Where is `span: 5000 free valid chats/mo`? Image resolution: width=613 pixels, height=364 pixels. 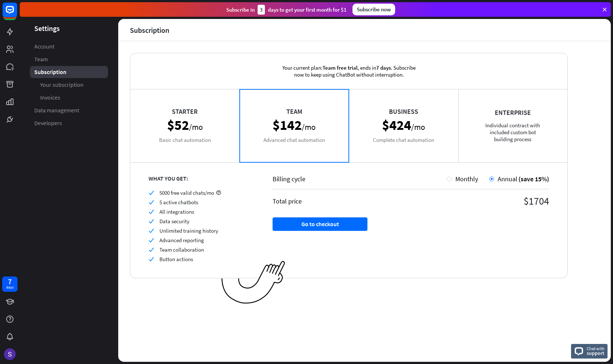
span: 5000 free valid chats/mo is located at coordinates (187, 193).